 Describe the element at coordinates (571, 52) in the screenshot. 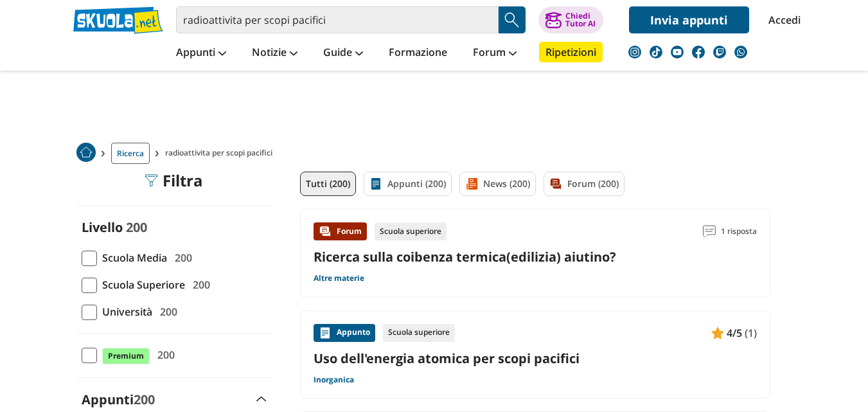

I see `a: Ripetizioni` at that location.